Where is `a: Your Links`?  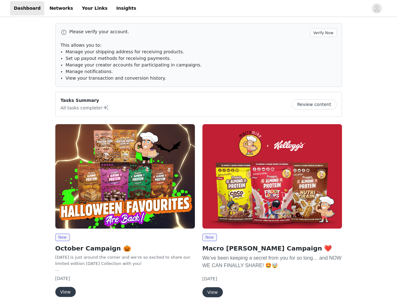
a: Your Links is located at coordinates (95, 8).